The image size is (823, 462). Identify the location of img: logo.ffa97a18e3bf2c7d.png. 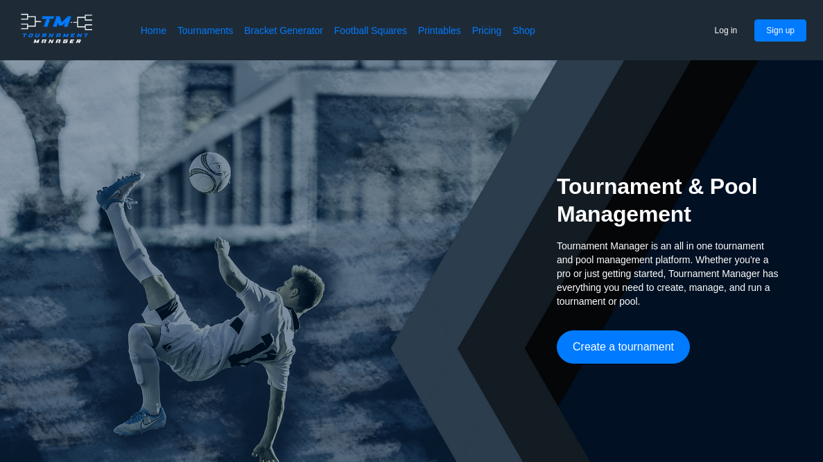
(56, 28).